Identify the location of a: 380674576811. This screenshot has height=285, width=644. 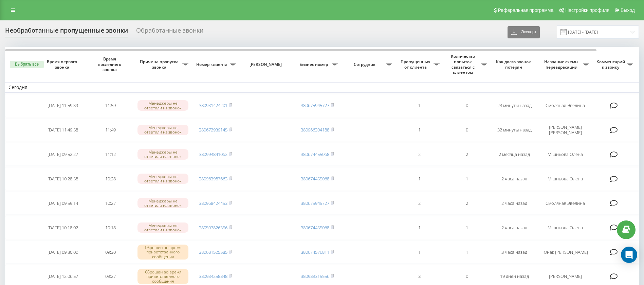
(315, 252).